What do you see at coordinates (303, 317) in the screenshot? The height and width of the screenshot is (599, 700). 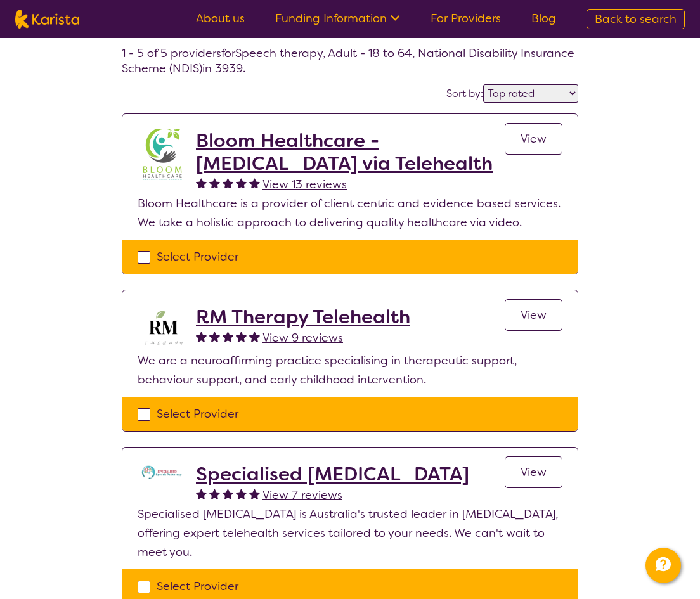 I see `a: RM Therapy Telehealth` at bounding box center [303, 317].